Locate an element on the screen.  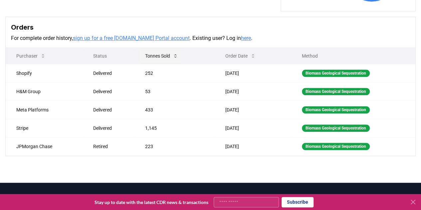
h3: Orders is located at coordinates (210, 27).